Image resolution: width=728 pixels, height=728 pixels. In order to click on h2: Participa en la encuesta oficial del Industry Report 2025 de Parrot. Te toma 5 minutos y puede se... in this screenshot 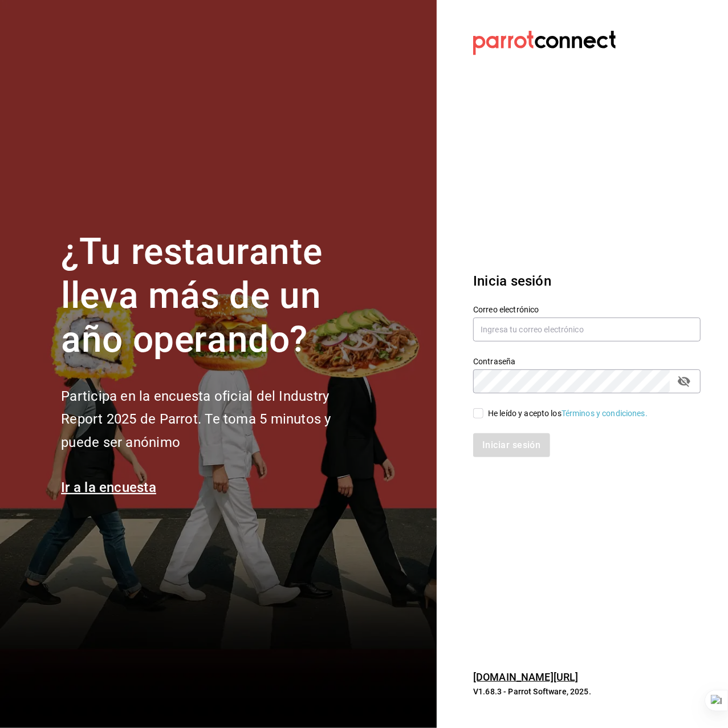, I will do `click(215, 419)`.